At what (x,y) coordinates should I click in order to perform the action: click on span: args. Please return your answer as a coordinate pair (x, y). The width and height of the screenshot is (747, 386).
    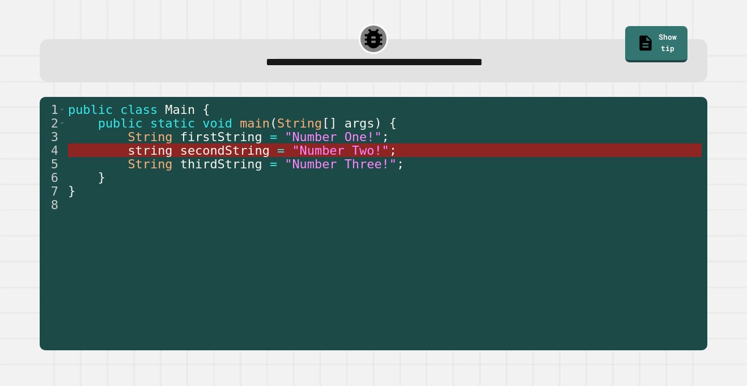
    Looking at the image, I should click on (359, 123).